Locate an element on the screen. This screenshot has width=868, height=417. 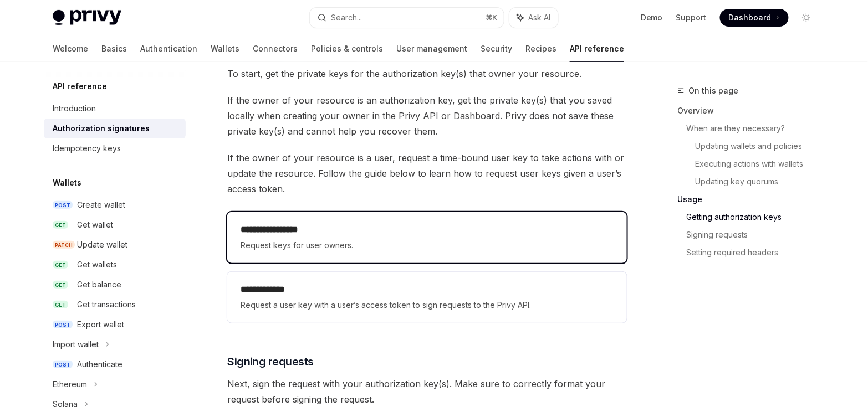
a: When are they necessary? is located at coordinates (756, 129).